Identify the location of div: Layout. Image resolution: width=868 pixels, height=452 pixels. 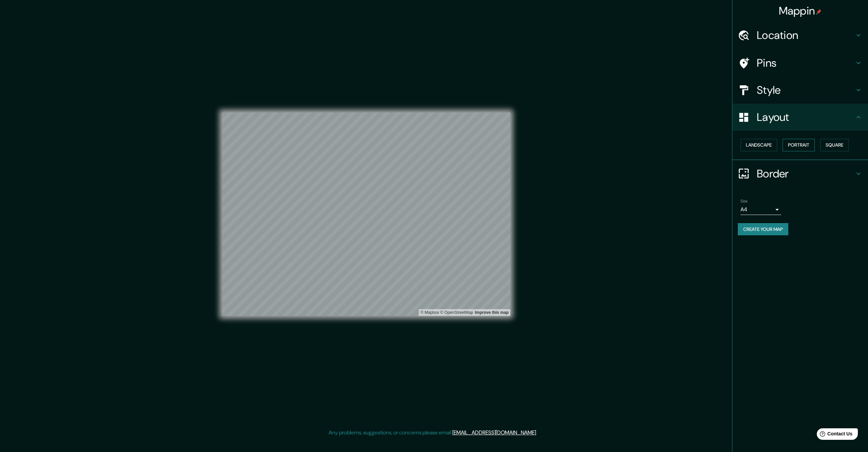
(800, 117).